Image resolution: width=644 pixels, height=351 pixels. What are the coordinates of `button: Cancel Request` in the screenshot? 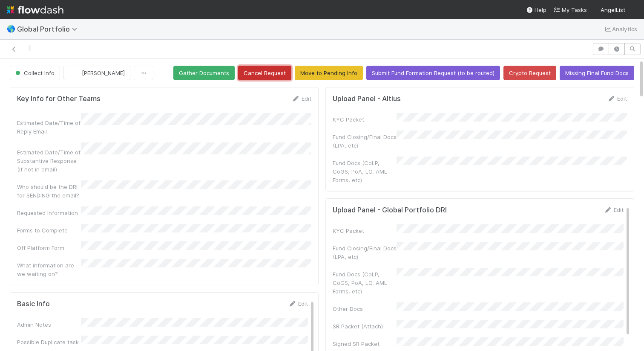 It's located at (264, 73).